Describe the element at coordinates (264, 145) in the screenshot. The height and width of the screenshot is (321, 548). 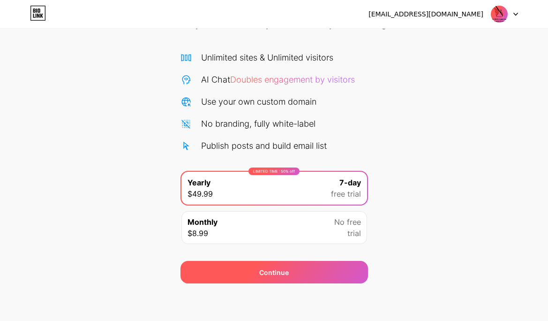
I see `div: Publish posts and build email list` at that location.